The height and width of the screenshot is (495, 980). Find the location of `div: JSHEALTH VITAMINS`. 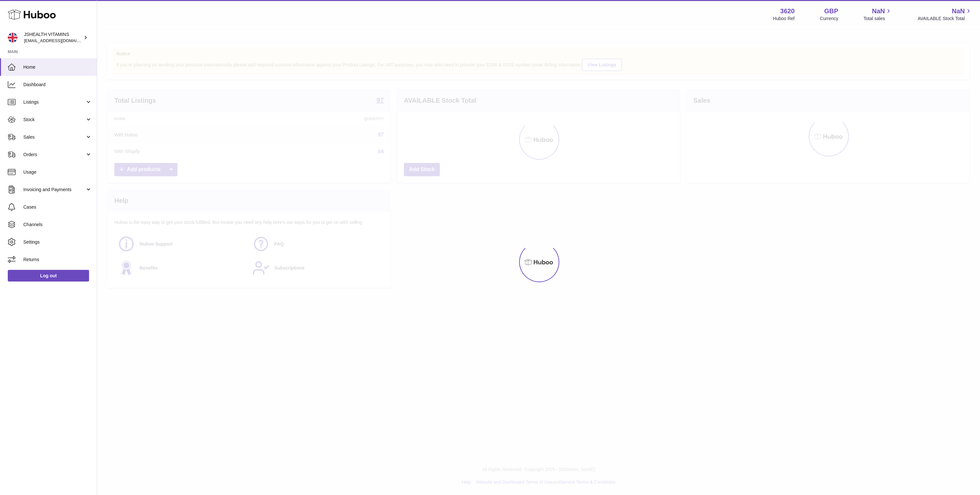

div: JSHEALTH VITAMINS is located at coordinates (53, 38).